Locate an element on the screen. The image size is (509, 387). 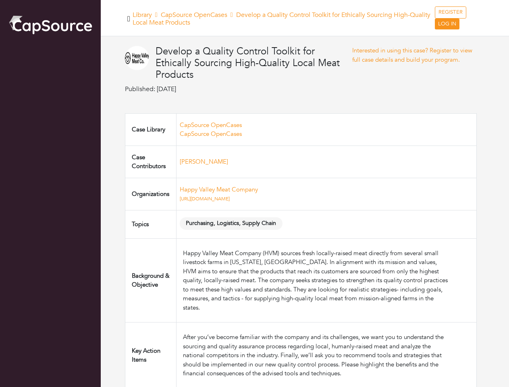
div: Happy Valley Meat Company (HVM) sources fresh locally-raised meat directly from several small liv... is located at coordinates (316, 281).